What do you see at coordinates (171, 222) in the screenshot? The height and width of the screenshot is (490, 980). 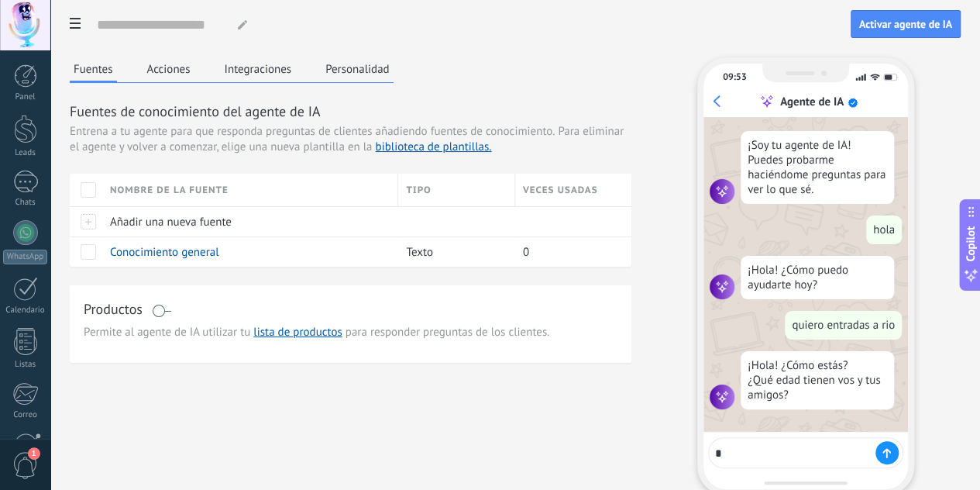 I see `span: Añadir una nueva fuente` at bounding box center [171, 222].